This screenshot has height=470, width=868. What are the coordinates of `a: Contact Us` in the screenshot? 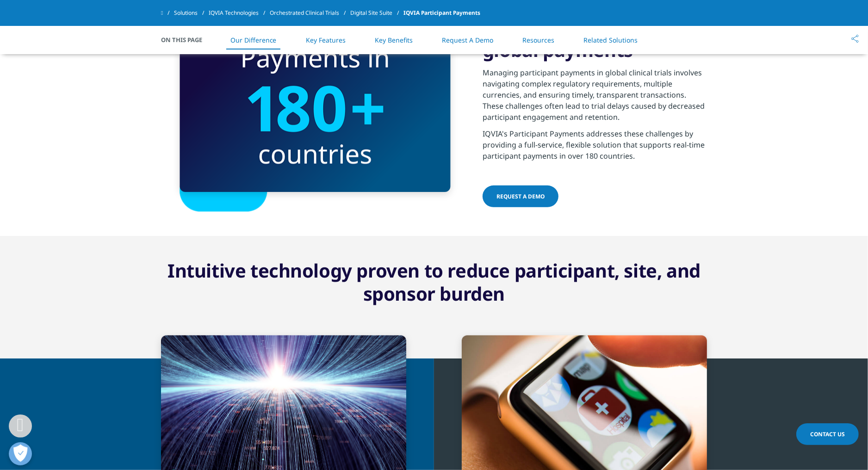 It's located at (827, 434).